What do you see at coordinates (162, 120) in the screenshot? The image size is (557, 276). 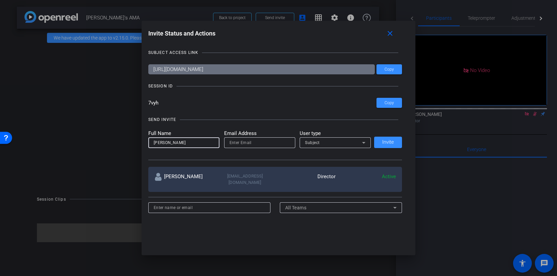 I see `div: SEND INVITE` at bounding box center [162, 120].